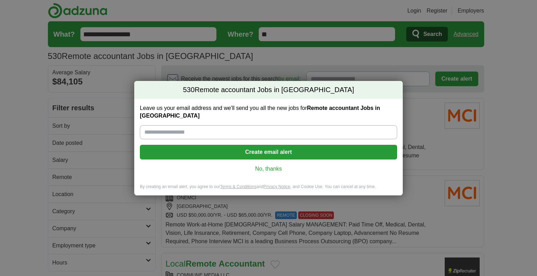 The width and height of the screenshot is (537, 276). What do you see at coordinates (268, 169) in the screenshot?
I see `a: No, thanks` at bounding box center [268, 169].